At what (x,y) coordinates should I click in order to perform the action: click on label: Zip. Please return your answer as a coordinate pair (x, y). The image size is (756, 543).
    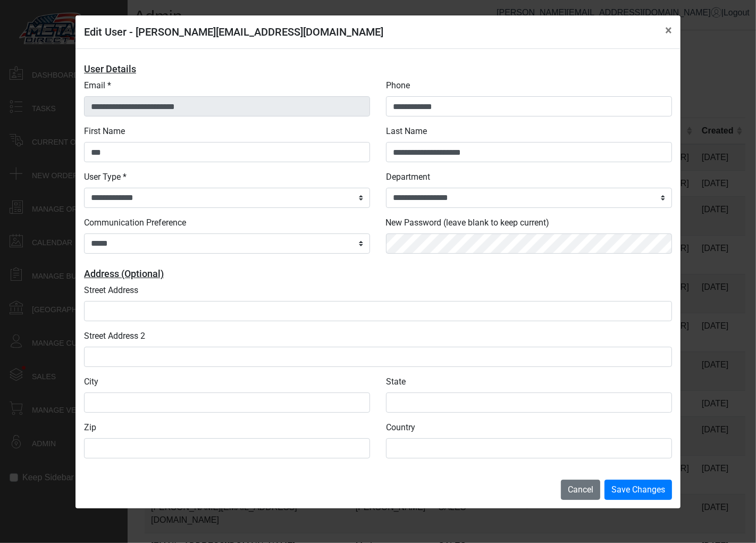
    Looking at the image, I should click on (90, 427).